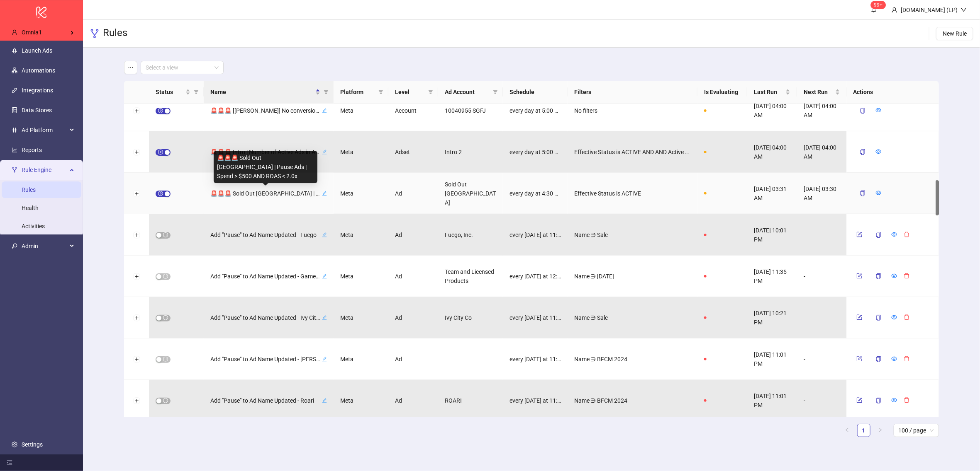 The image size is (980, 471). I want to click on div: Ivy City Co, so click(471, 318).